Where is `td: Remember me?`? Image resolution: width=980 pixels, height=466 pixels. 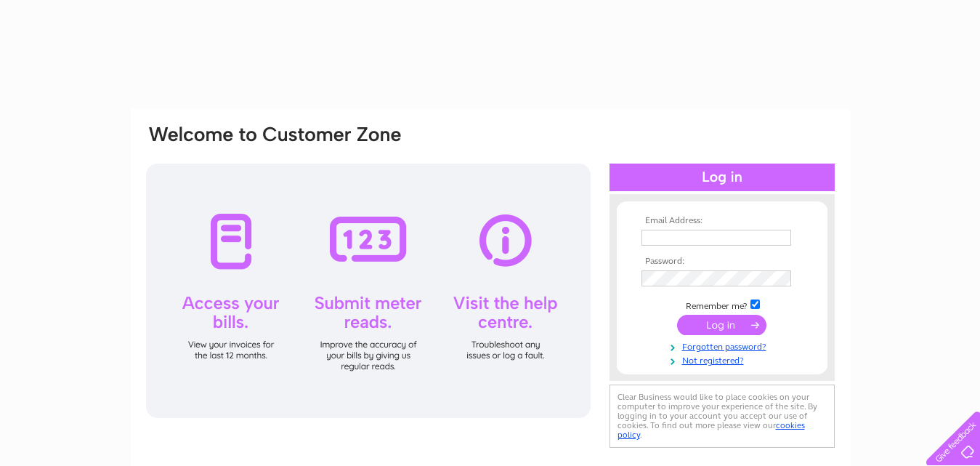 td: Remember me? is located at coordinates (722, 304).